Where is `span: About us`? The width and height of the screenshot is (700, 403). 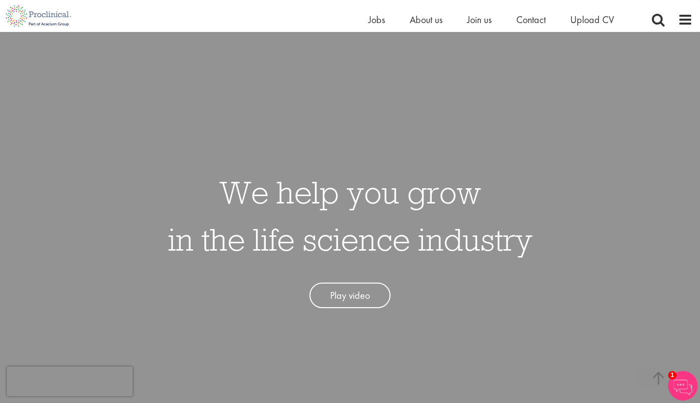
span: About us is located at coordinates (426, 20).